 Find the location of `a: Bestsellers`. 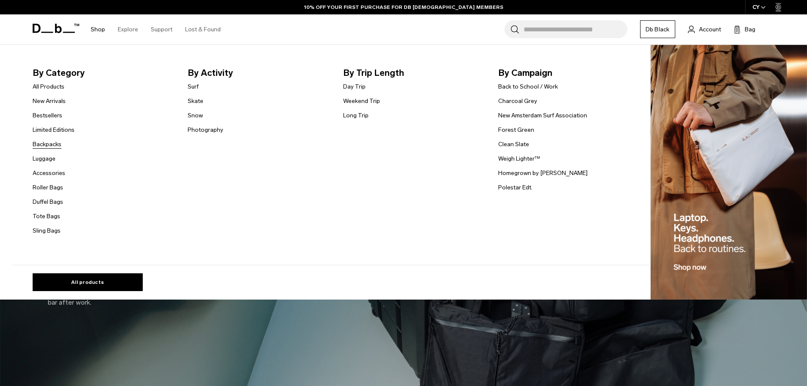

a: Bestsellers is located at coordinates (47, 115).